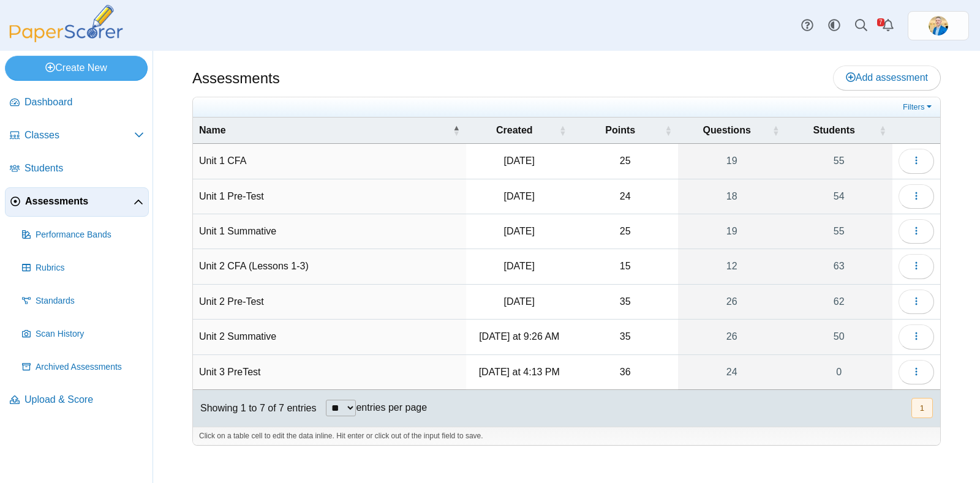  Describe the element at coordinates (456, 131) in the screenshot. I see `span: Name : Activate to invert sorting` at that location.